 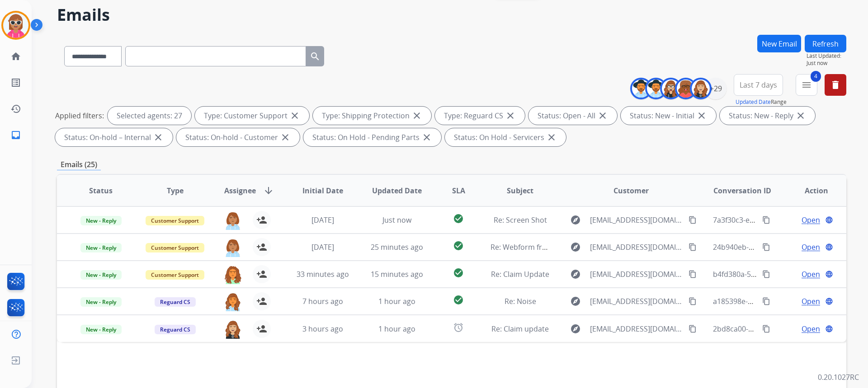 What do you see at coordinates (323, 274) in the screenshot?
I see `span: 33 minutes ago` at bounding box center [323, 274].